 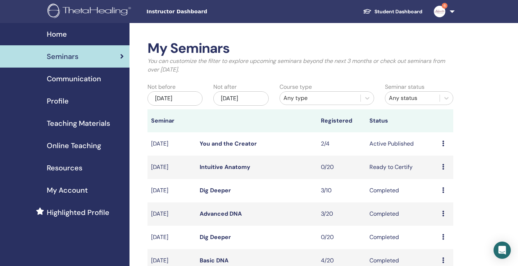 What do you see at coordinates (320, 98) in the screenshot?
I see `div: Any type` at bounding box center [320, 98].